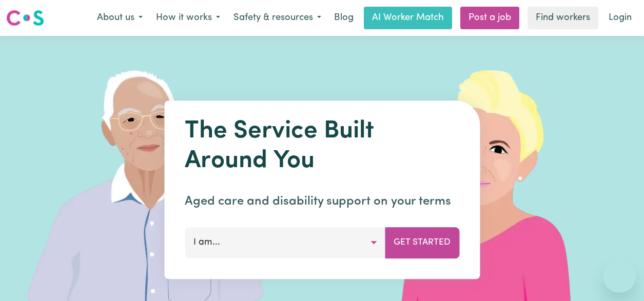 This screenshot has width=644, height=301. I want to click on a: Login, so click(619, 18).